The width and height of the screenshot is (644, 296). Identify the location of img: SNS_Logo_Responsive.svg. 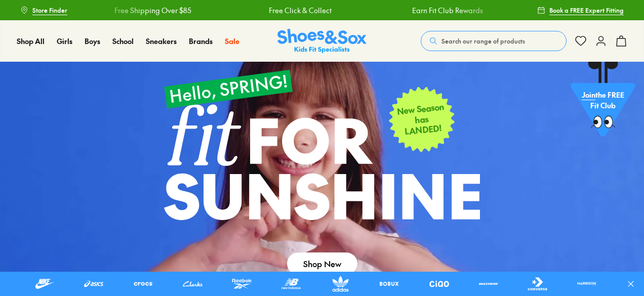
(322, 41).